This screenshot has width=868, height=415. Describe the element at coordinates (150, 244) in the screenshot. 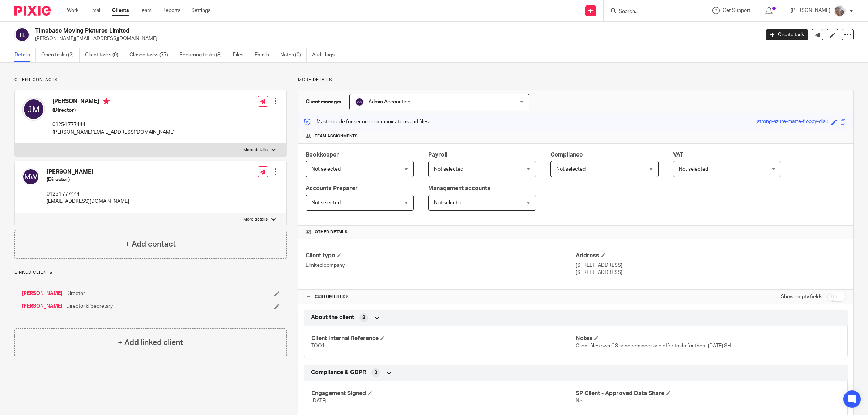

I see `h4: + Add contact` at that location.